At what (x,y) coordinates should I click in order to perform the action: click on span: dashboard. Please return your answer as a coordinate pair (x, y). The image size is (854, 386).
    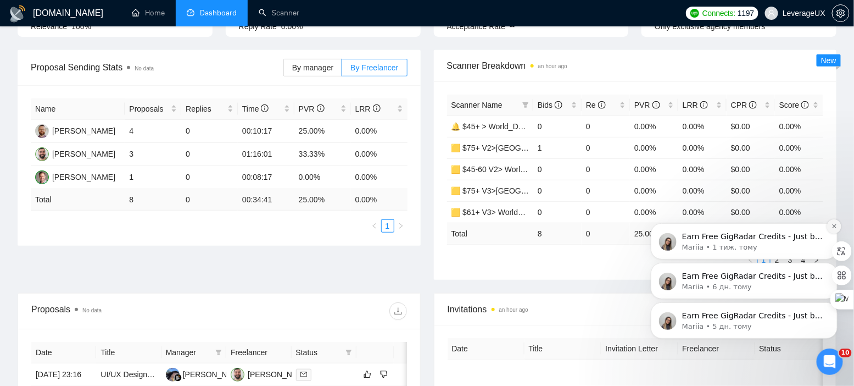
    Looking at the image, I should click on (191, 13).